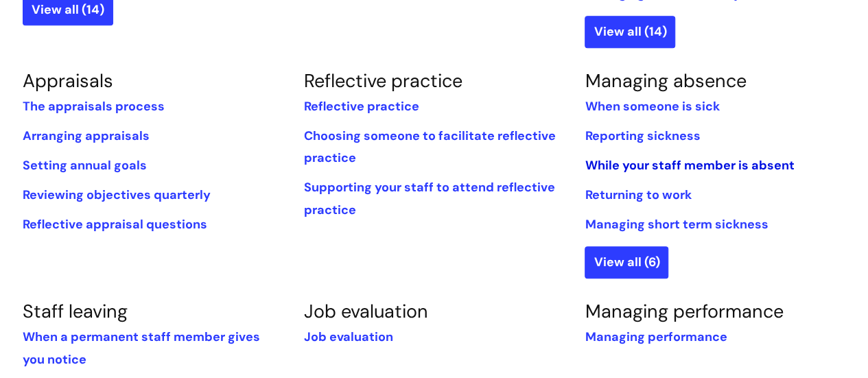 The width and height of the screenshot is (868, 378). What do you see at coordinates (429, 146) in the screenshot?
I see `a: Choosing someone to facilitate reflective practice` at bounding box center [429, 146].